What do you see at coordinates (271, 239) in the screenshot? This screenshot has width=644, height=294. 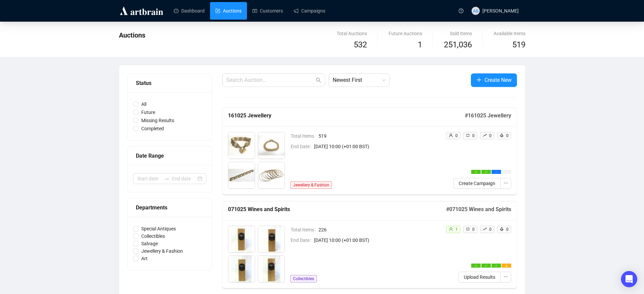 I see `img: 7002_1.jpg` at bounding box center [271, 239].